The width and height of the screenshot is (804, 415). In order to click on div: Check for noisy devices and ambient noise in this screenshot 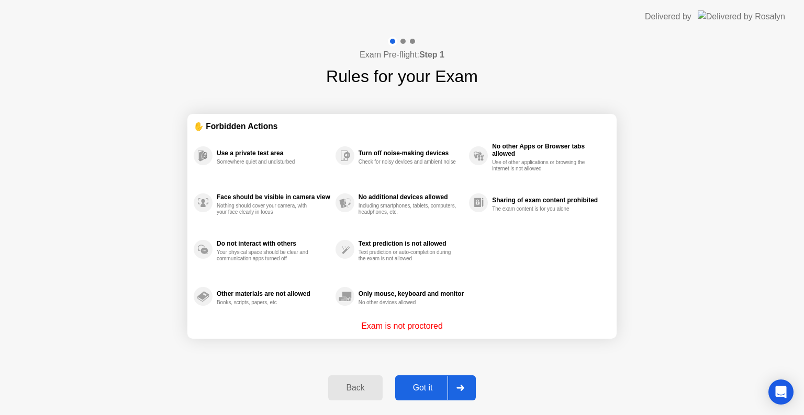, I will do `click(408, 162)`.